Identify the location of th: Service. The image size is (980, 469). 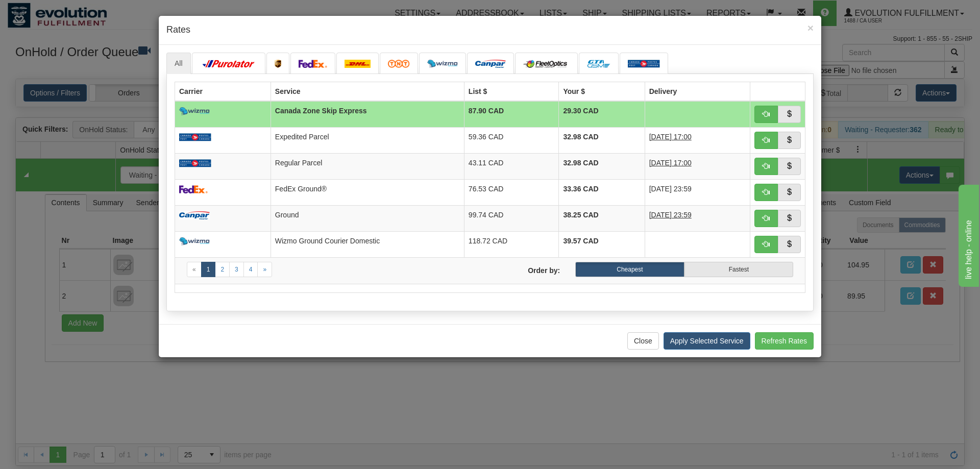
(367, 91).